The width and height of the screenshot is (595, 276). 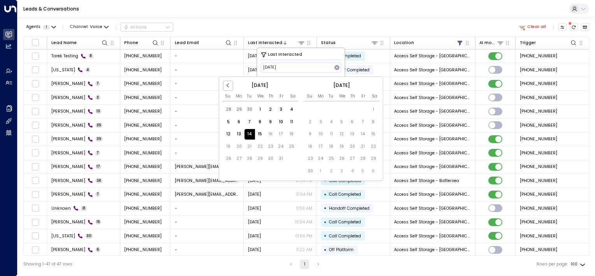 What do you see at coordinates (341, 249) in the screenshot?
I see `span: Off Platform` at bounding box center [341, 249].